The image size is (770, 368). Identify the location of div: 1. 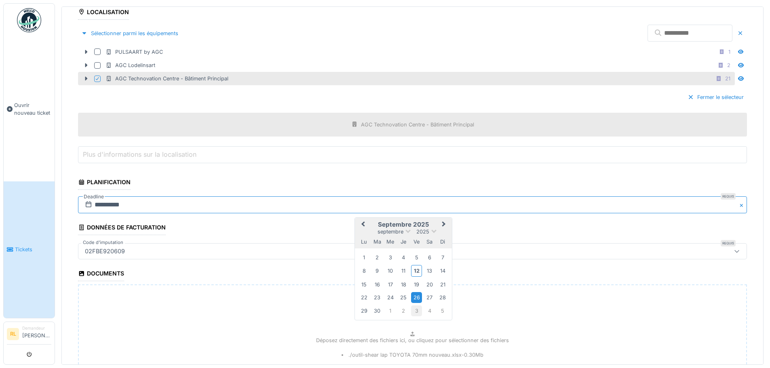
(729, 52).